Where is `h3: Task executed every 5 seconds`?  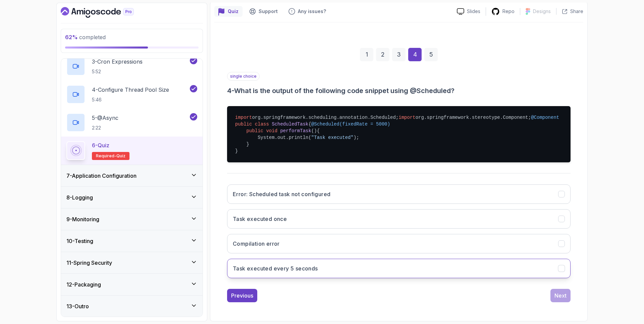
h3: Task executed every 5 seconds is located at coordinates (276, 269).